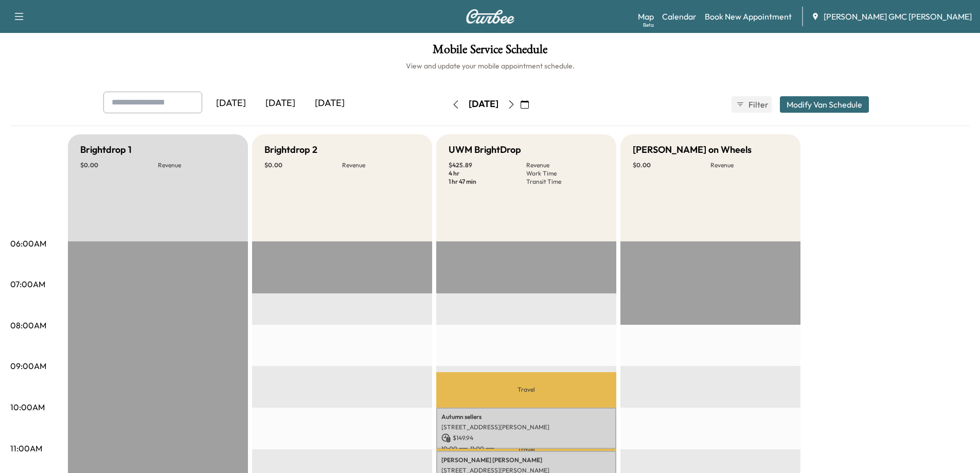 Image resolution: width=980 pixels, height=473 pixels. Describe the element at coordinates (28, 407) in the screenshot. I see `p: 10:00AM` at that location.